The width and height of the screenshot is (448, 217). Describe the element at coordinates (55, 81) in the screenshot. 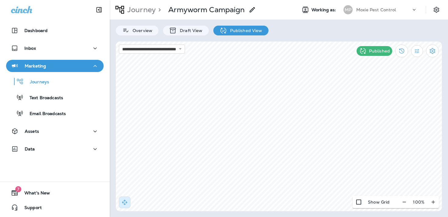

I see `button: Journeys` at that location.